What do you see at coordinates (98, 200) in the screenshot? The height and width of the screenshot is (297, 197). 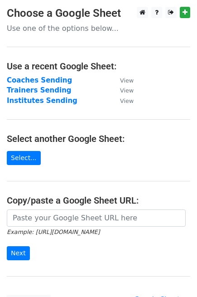 I see `h4: Copy/paste a Google Sheet URL:` at bounding box center [98, 200].